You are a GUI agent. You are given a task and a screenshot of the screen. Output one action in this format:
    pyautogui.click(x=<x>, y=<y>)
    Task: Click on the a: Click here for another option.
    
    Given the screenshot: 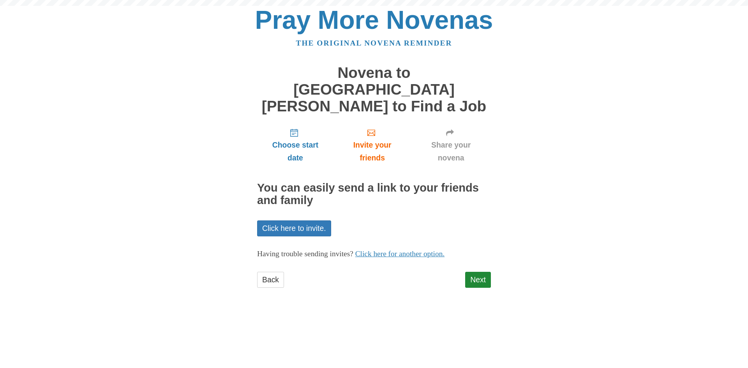 What is the action you would take?
    pyautogui.click(x=400, y=254)
    